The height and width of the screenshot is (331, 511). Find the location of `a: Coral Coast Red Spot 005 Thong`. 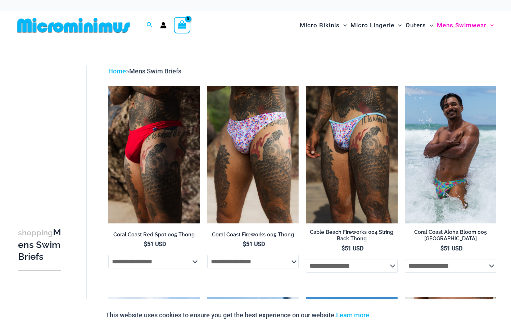

a: Coral Coast Red Spot 005 Thong is located at coordinates (154, 236).